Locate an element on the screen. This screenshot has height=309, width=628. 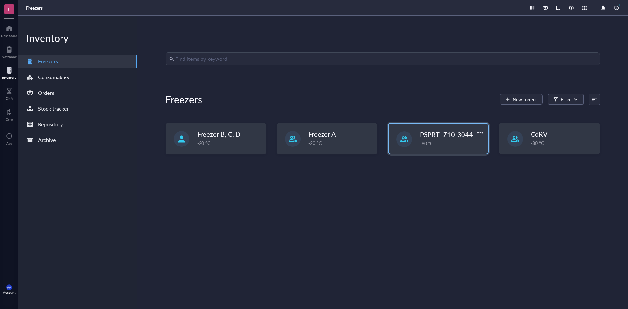
div: Add is located at coordinates (9, 143).